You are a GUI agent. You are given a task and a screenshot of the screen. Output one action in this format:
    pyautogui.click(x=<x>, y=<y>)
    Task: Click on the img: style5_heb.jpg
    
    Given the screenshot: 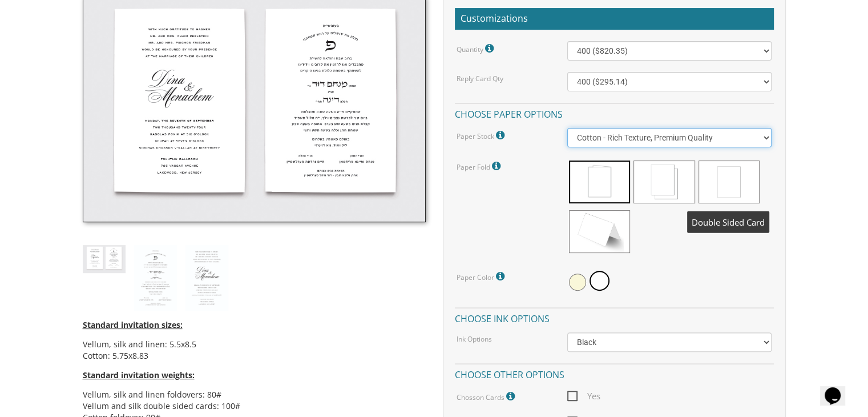 What is the action you would take?
    pyautogui.click(x=155, y=278)
    